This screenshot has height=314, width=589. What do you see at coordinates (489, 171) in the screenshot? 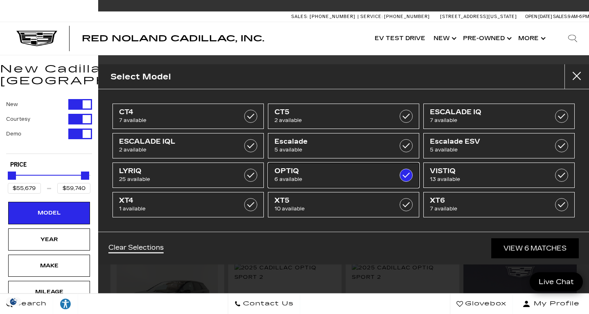
I see `span: VISTIQ` at bounding box center [489, 171].